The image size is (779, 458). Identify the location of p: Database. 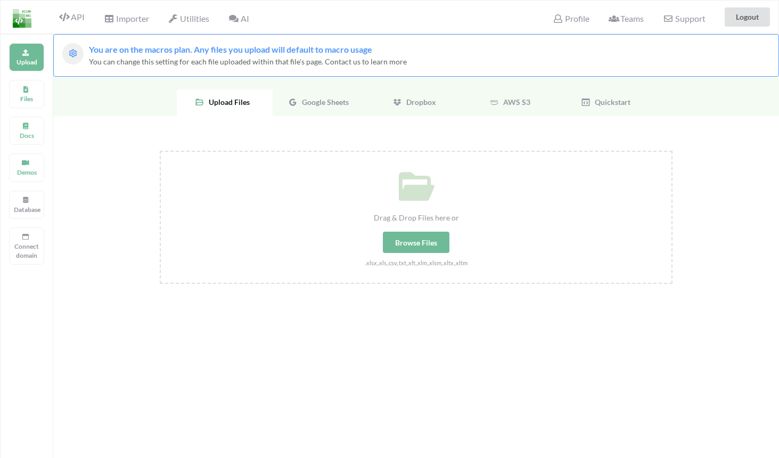
(27, 209).